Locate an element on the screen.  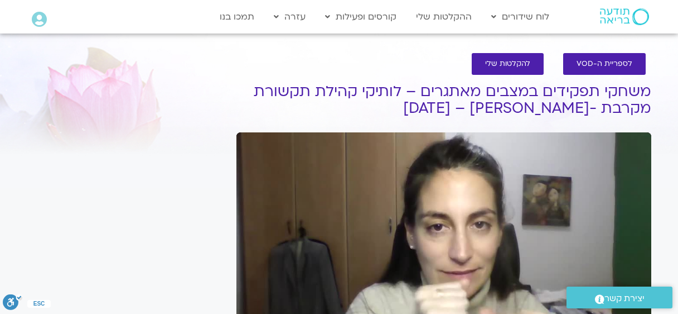
a: ההקלטות שלי is located at coordinates (444, 17).